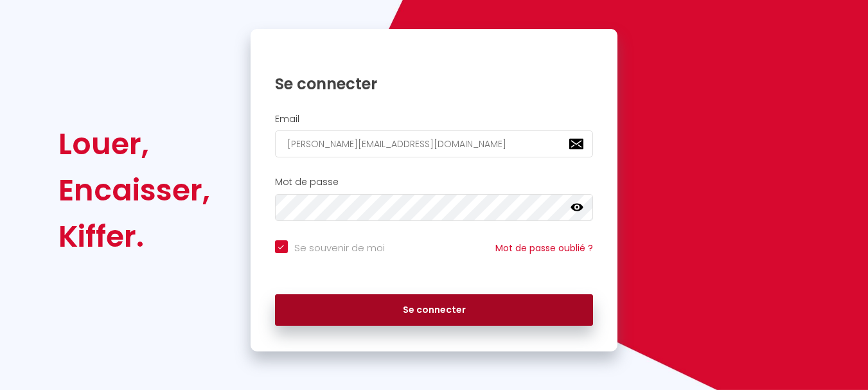  I want to click on button: Ouvrir le widget de chat LiveChat, so click(30, 24).